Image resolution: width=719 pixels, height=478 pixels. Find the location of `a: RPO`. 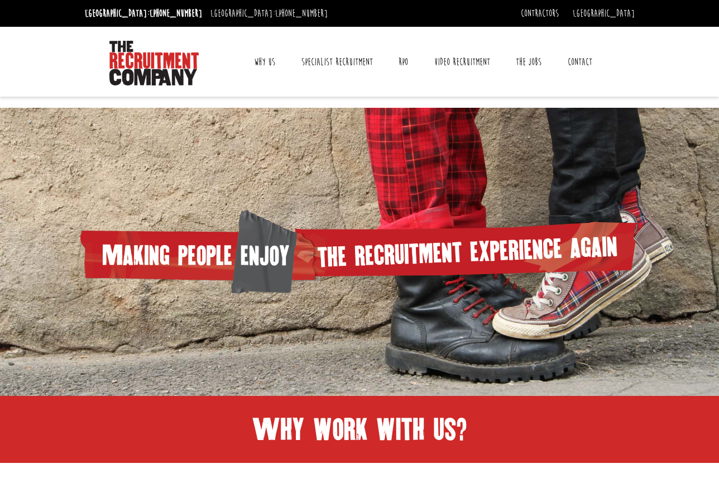

a: RPO is located at coordinates (403, 62).